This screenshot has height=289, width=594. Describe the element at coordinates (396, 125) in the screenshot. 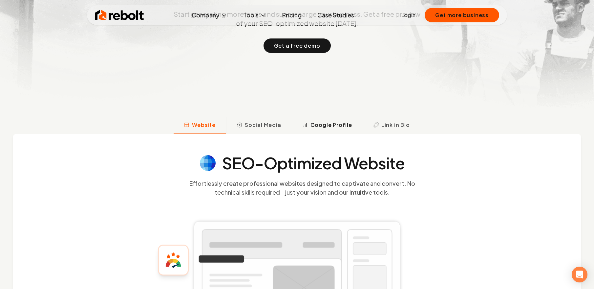

I see `span: Link in Bio` at that location.